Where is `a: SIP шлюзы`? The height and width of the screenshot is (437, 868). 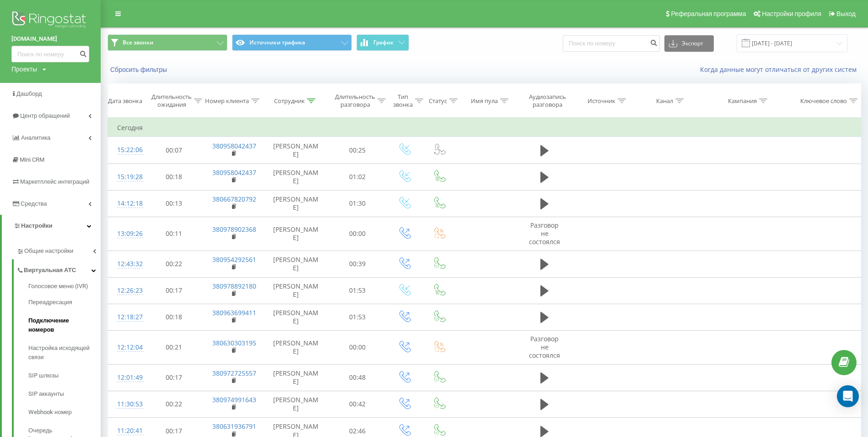
a: SIP шлюзы is located at coordinates (65, 376).